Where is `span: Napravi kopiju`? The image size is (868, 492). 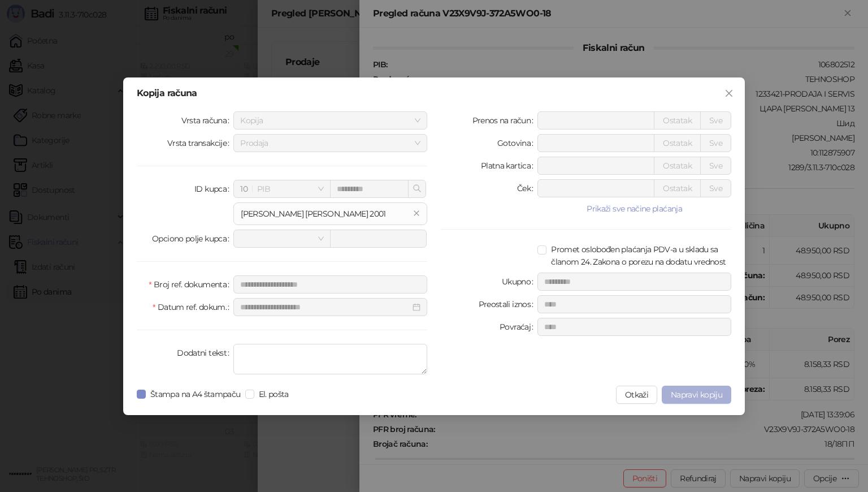 span: Napravi kopiju is located at coordinates (697, 395).